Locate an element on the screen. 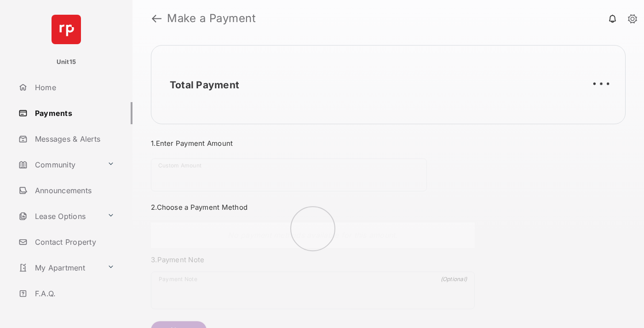 The width and height of the screenshot is (644, 328). h3: 2. Choose a Payment Method is located at coordinates (313, 207).